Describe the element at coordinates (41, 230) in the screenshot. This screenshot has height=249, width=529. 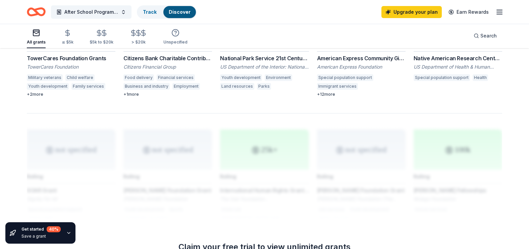
I see `div: Get started` at that location.